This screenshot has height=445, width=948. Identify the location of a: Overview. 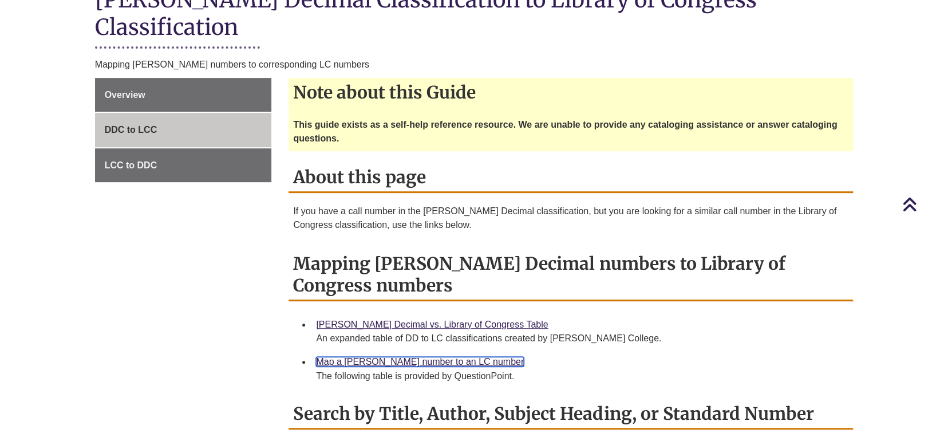
(183, 95).